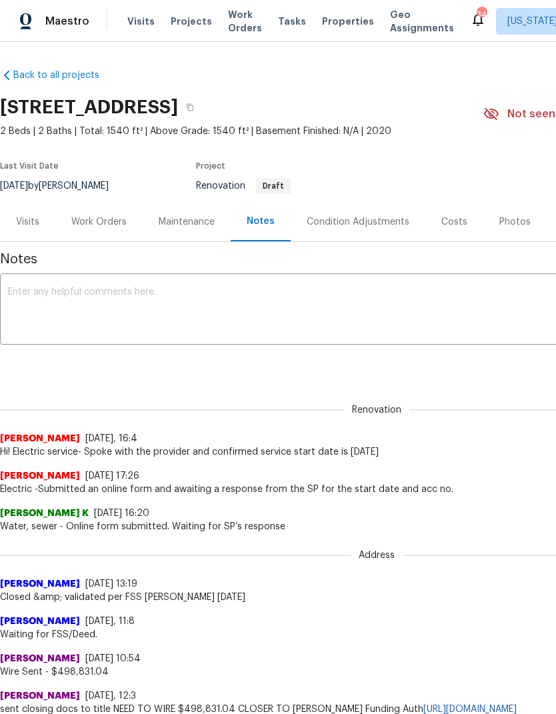 Image resolution: width=556 pixels, height=714 pixels. I want to click on div: Costs, so click(454, 222).